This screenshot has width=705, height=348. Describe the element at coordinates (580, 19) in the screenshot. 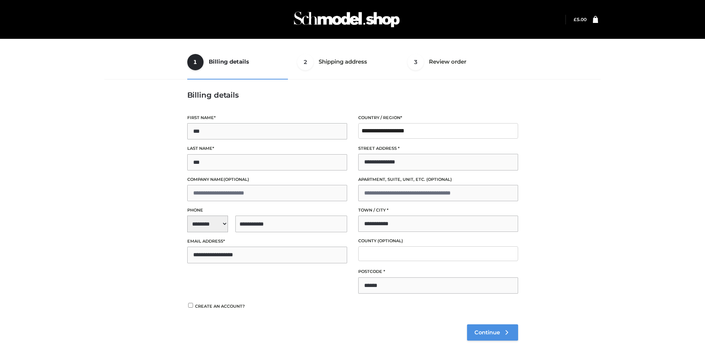

I see `bdi: 5.00` at that location.